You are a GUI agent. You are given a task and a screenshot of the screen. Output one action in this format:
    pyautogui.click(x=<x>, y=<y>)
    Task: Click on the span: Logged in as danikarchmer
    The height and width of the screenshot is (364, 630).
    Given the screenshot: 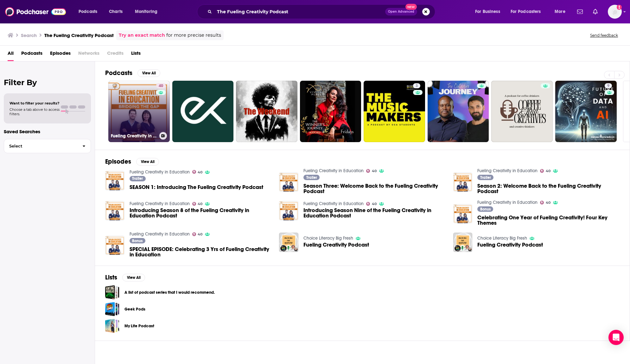 What is the action you would take?
    pyautogui.click(x=615, y=12)
    